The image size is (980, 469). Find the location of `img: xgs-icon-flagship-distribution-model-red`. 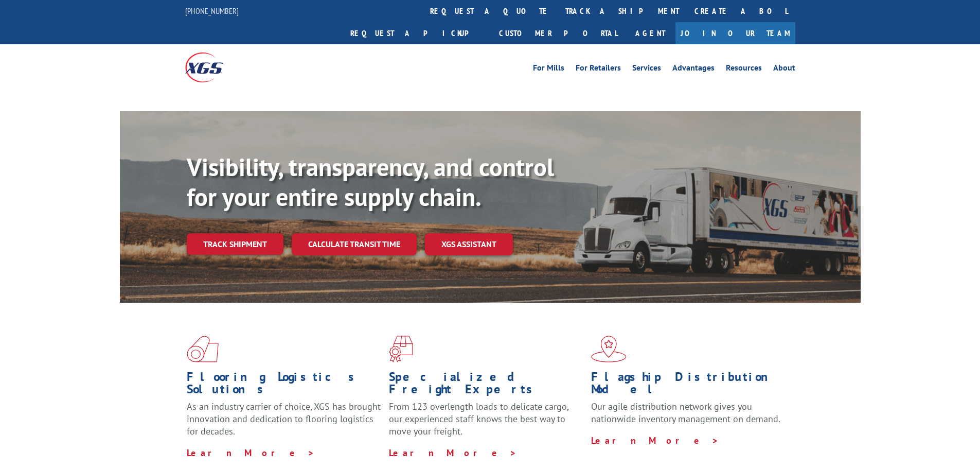

img: xgs-icon-flagship-distribution-model-red is located at coordinates (609, 349).